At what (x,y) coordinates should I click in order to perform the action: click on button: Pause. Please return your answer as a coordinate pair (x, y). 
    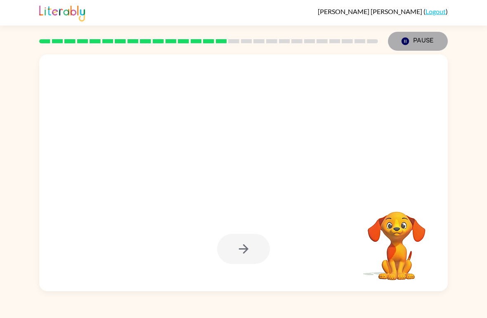
    Looking at the image, I should click on (418, 41).